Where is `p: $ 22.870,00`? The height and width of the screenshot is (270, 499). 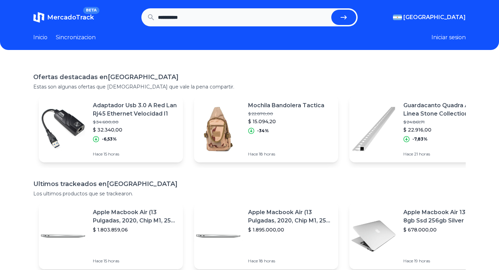 p: $ 22.870,00 is located at coordinates (286, 114).